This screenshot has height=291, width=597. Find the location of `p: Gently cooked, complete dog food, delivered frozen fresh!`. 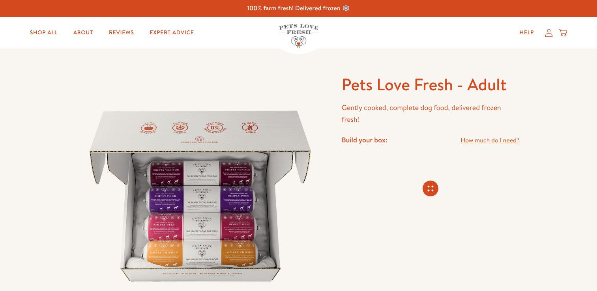

p: Gently cooked, complete dog food, delivered frozen fresh! is located at coordinates (431, 114).